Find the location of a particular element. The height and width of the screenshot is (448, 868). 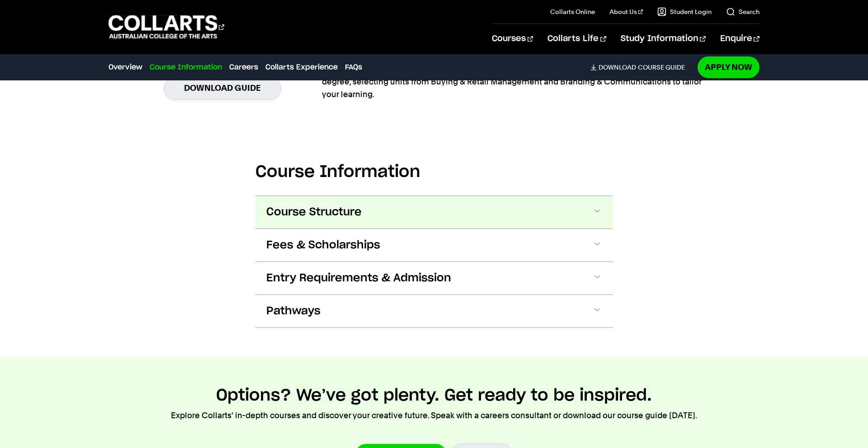

a: About Us is located at coordinates (626, 12).